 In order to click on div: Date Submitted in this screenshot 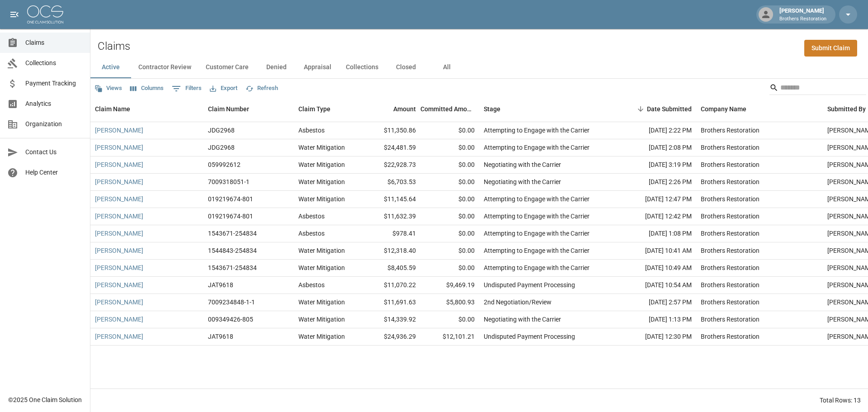, I will do `click(655, 109)`.